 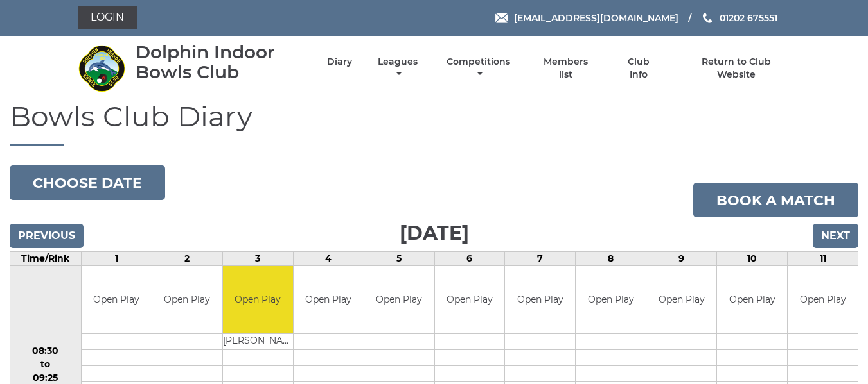 I want to click on td: 10, so click(x=752, y=259).